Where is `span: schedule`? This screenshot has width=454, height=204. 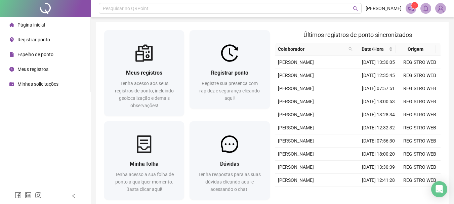 span: schedule is located at coordinates (12, 84).